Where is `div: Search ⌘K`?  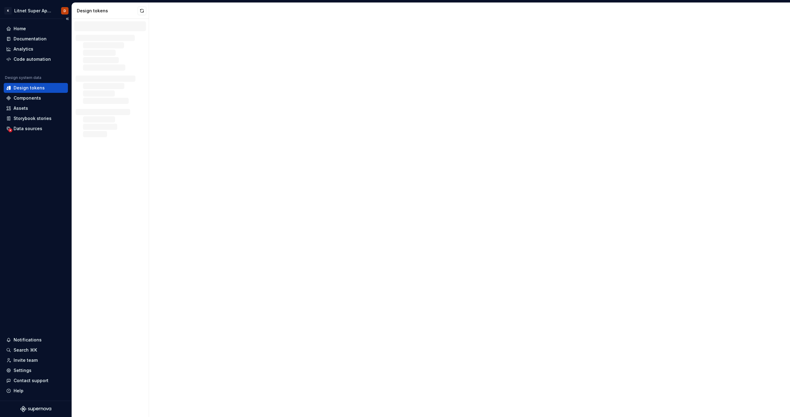
div: Search ⌘K is located at coordinates (25, 350).